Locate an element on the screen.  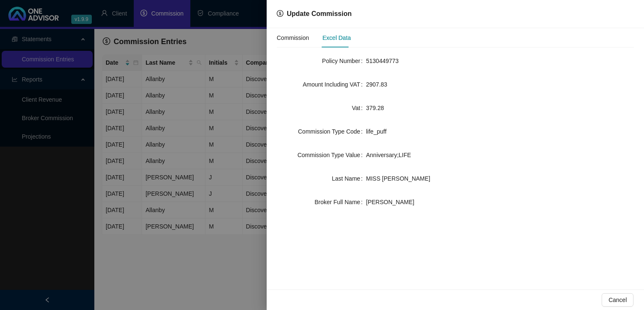
span: Update Commission is located at coordinates (319, 13).